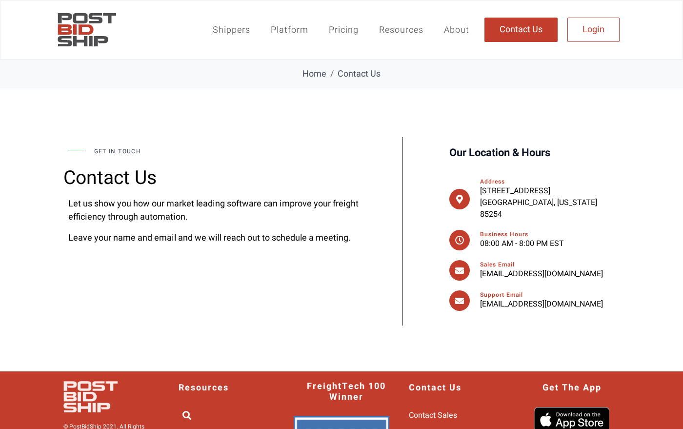  Describe the element at coordinates (547, 243) in the screenshot. I see `p: 08:00 AM - 8:00 PM EST` at that location.